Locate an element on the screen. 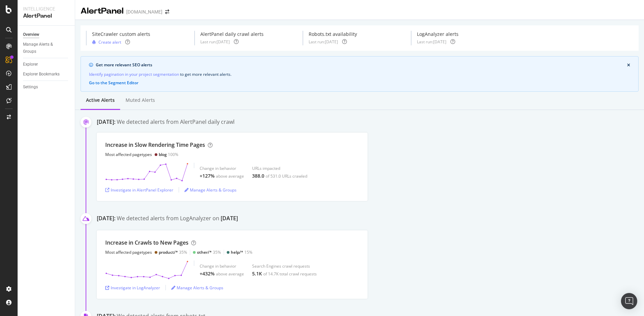  div: product/* is located at coordinates (168, 252).